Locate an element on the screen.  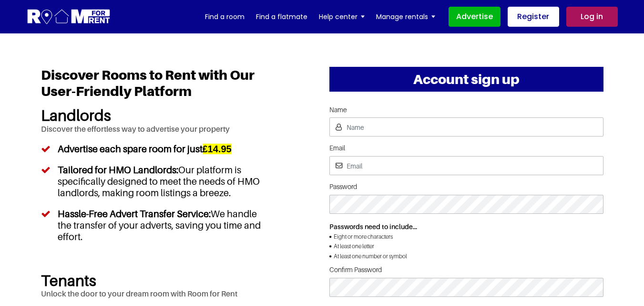
a: Help center is located at coordinates (342, 17).